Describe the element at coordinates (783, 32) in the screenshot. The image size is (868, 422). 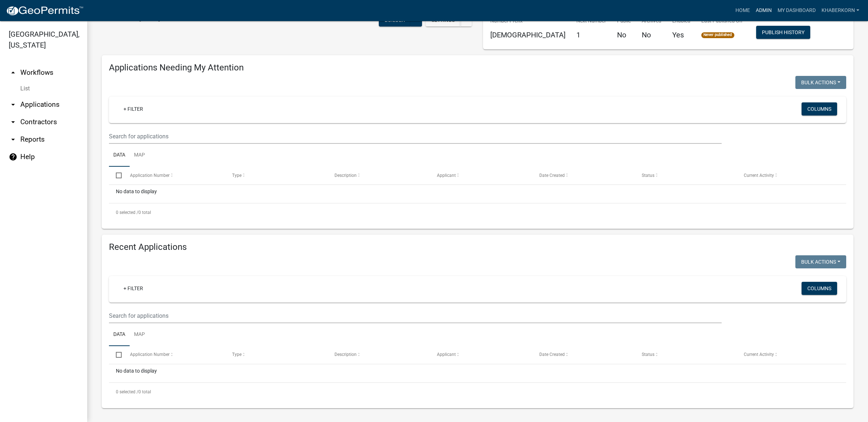
I see `button: Publish History` at that location.